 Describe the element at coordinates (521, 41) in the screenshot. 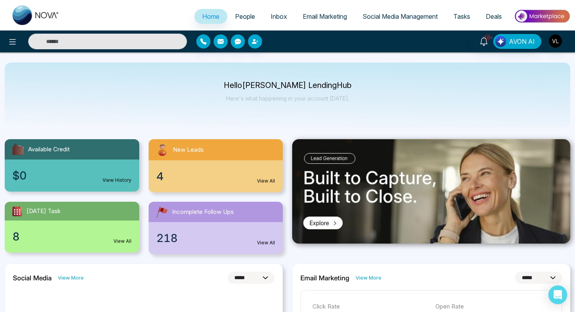

I see `span: AVON AI` at that location.